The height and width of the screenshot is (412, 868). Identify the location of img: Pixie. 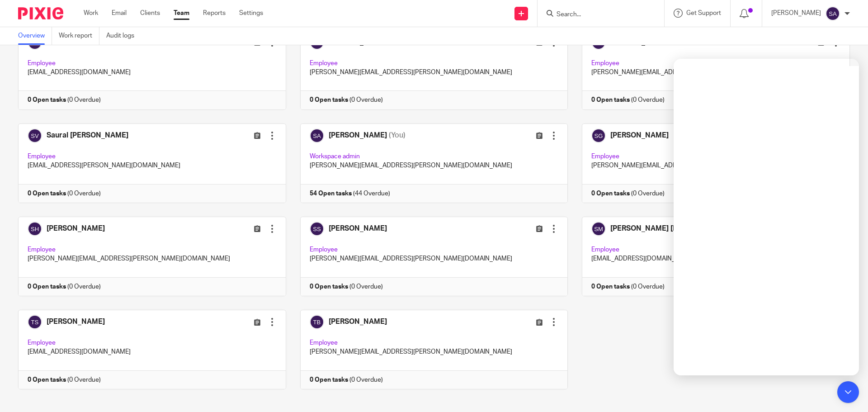
(40, 13).